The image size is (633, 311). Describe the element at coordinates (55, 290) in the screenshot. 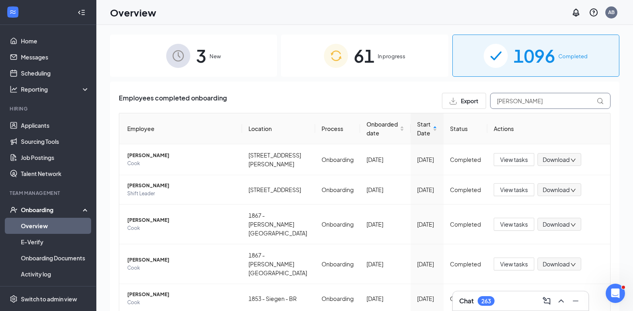

I see `a: Team` at that location.